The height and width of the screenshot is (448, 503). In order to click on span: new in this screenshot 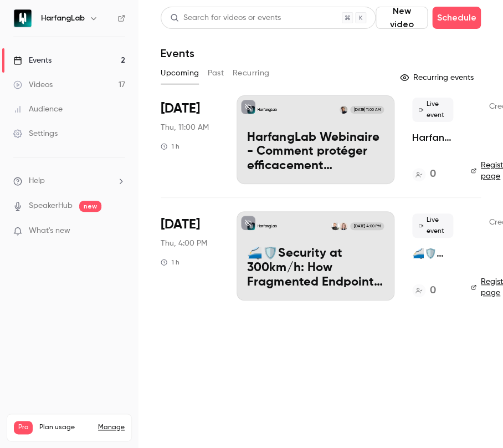, I will do `click(91, 207)`.